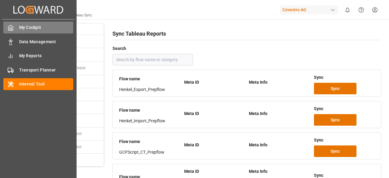 This screenshot has width=389, height=178. What do you see at coordinates (247, 33) in the screenshot?
I see `h1: Sync Tableau Reports` at bounding box center [247, 33].